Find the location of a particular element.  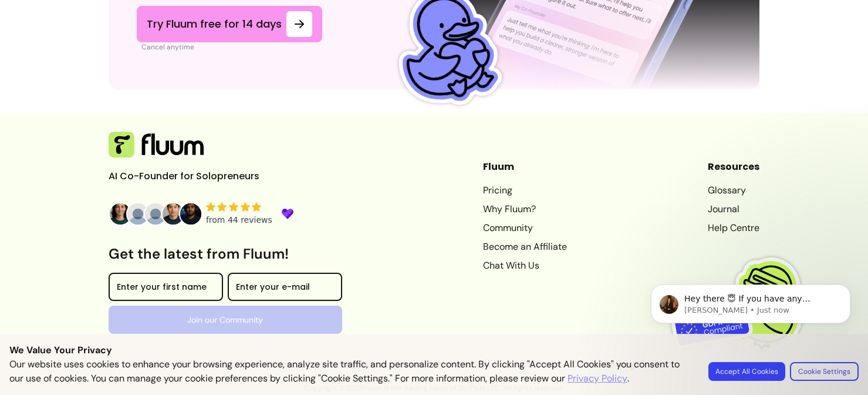

p: We Value Your Privacy is located at coordinates (434, 350).